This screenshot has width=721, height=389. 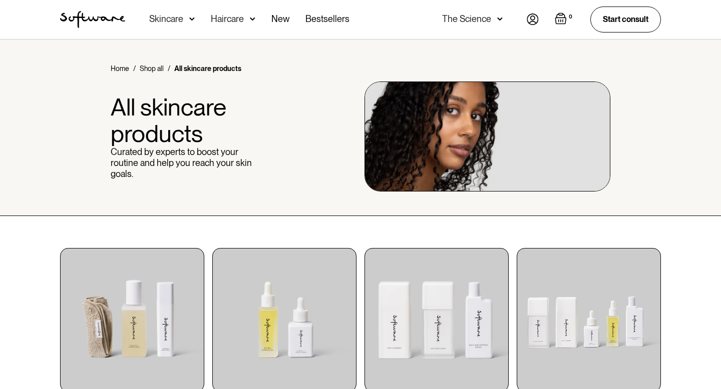 What do you see at coordinates (466, 19) in the screenshot?
I see `div: The Science` at bounding box center [466, 19].